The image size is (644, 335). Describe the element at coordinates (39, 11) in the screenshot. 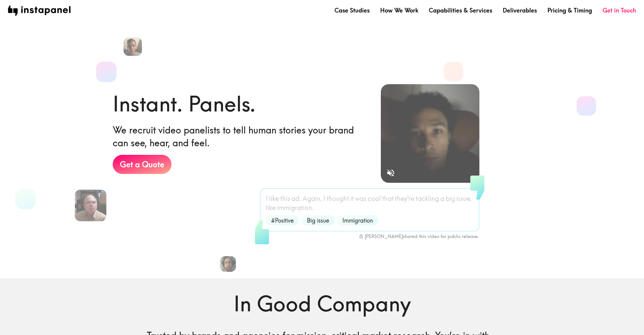

I see `img: instapanel` at that location.